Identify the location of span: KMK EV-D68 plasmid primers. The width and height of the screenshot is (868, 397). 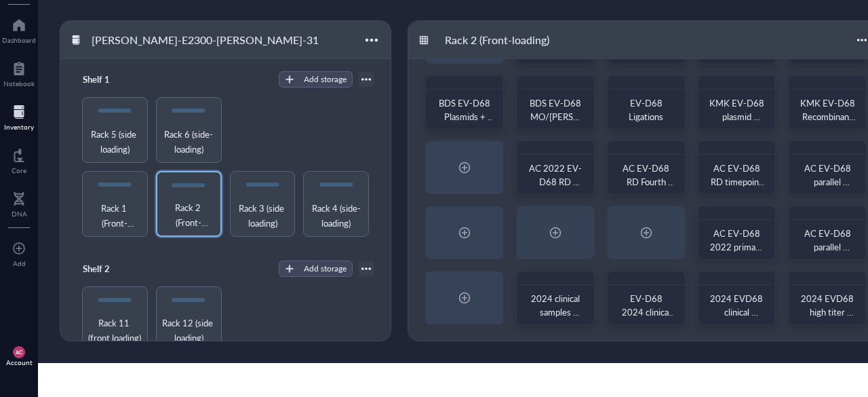
(738, 116).